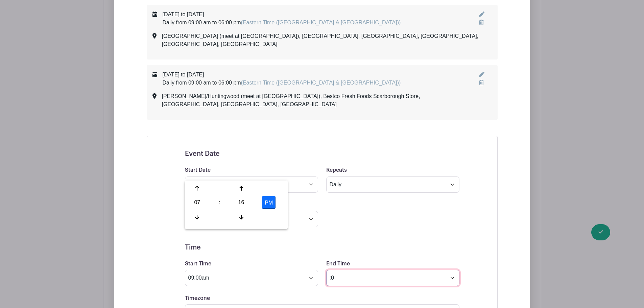  Describe the element at coordinates (198, 264) in the screenshot. I see `label: Start Time` at that location.